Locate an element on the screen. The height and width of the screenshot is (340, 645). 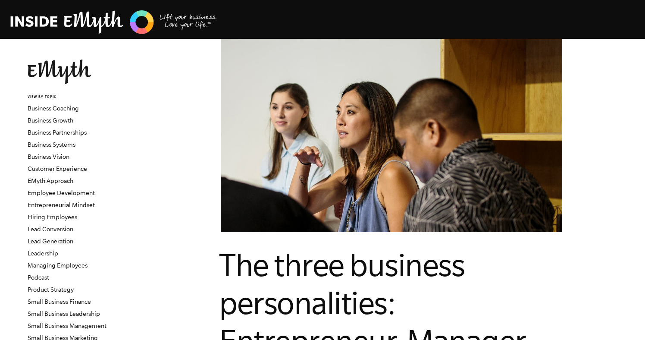
img: EMyth is located at coordinates (60, 72).